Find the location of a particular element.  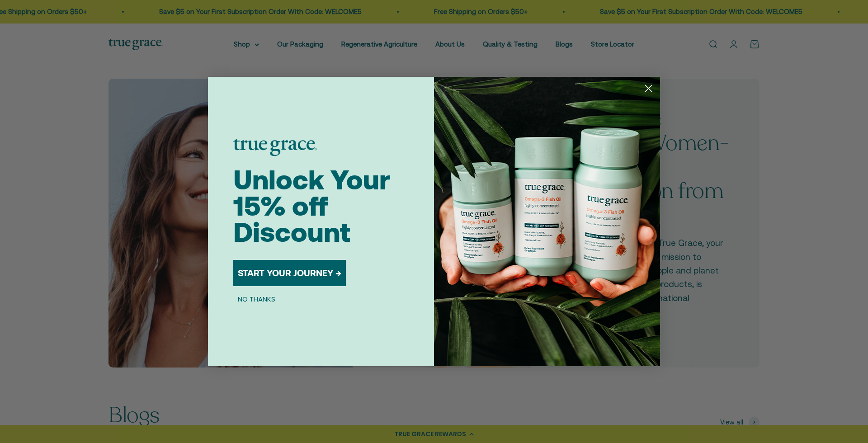

button: START YOUR JOURNEY → is located at coordinates (289, 273).